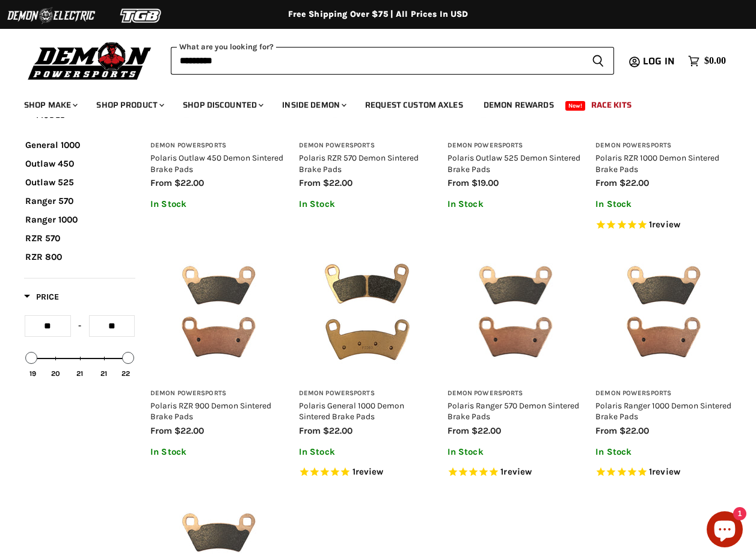  What do you see at coordinates (660, 61) in the screenshot?
I see `a: Log in` at bounding box center [660, 61].